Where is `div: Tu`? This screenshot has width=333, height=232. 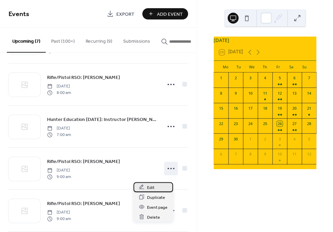 div: Tu is located at coordinates (239, 67).